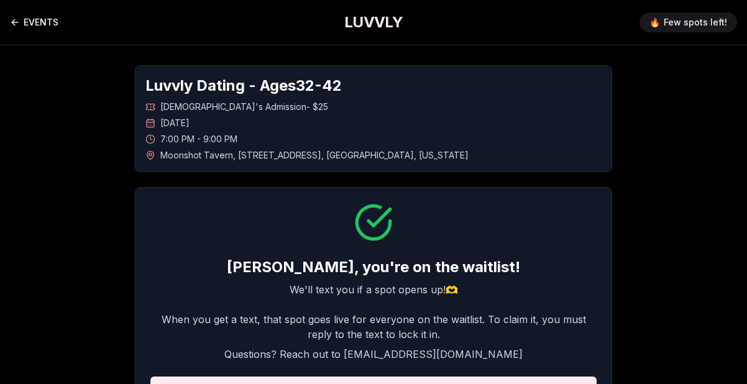 This screenshot has width=747, height=384. I want to click on h1: Luvvly Dating - Ages 32 - 42, so click(373, 86).